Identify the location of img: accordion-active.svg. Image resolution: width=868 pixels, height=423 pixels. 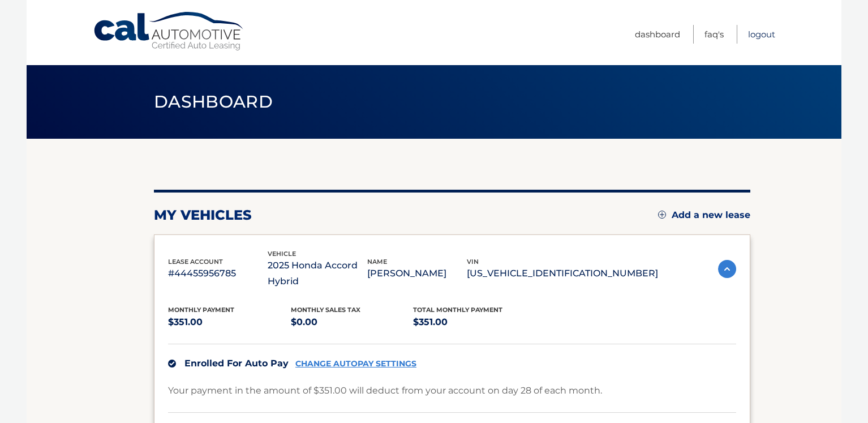
(727, 269).